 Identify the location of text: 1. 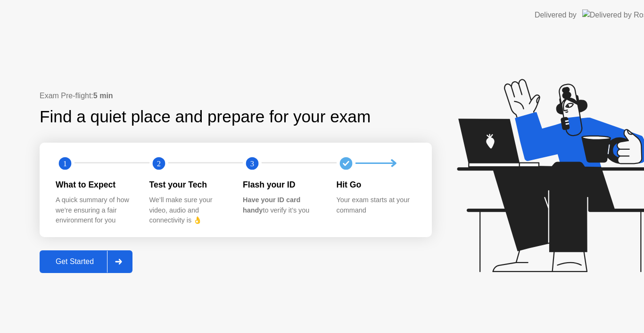
(65, 163).